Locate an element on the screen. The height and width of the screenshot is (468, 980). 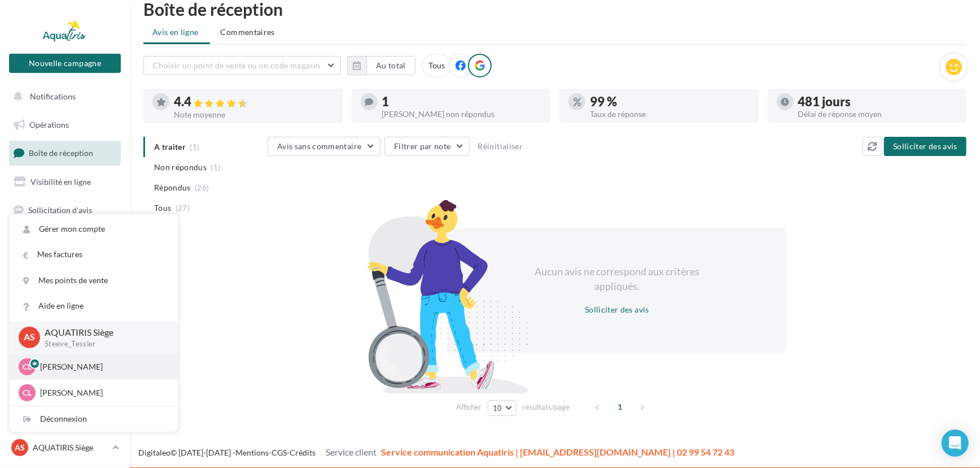
a: Campagnes is located at coordinates (65, 237).